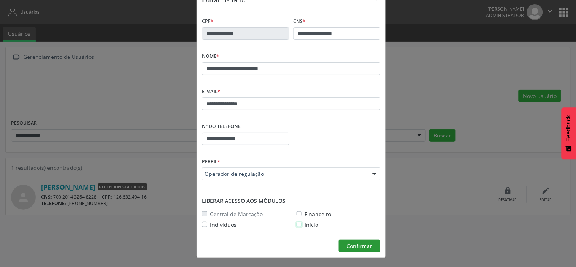 This screenshot has width=576, height=267. What do you see at coordinates (568, 133) in the screenshot?
I see `button: Feedback - Mostrar pesquisa` at bounding box center [568, 133].